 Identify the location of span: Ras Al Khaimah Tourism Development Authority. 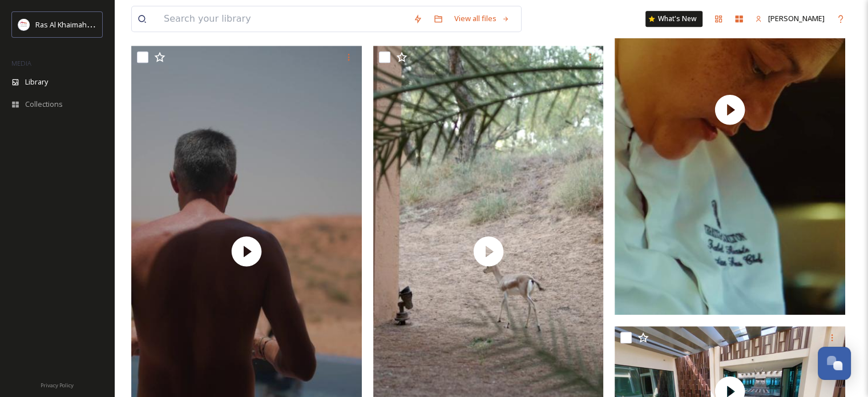
(116, 24).